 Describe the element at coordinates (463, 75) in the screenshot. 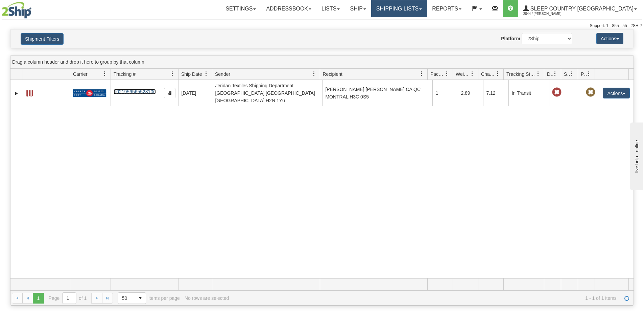

I see `span: Weight` at that location.